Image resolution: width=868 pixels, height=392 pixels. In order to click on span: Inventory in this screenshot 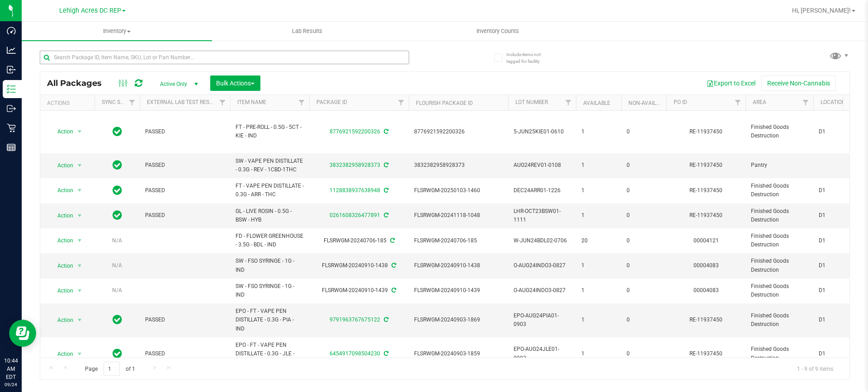, I will do `click(117, 31)`.